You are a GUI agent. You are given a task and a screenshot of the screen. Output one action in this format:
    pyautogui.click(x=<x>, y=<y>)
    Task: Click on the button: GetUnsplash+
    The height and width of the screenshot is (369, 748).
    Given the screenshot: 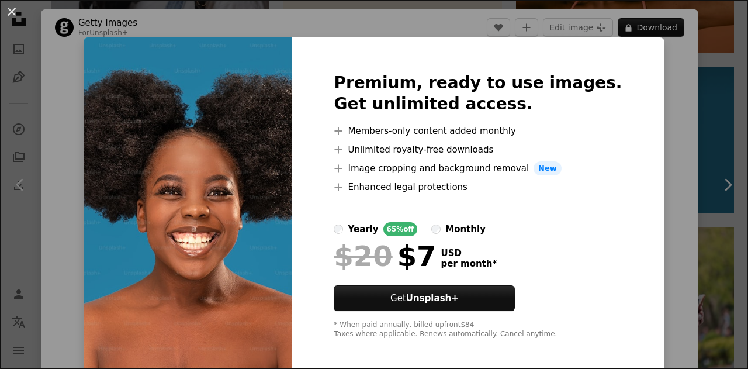 What is the action you would take?
    pyautogui.click(x=424, y=298)
    